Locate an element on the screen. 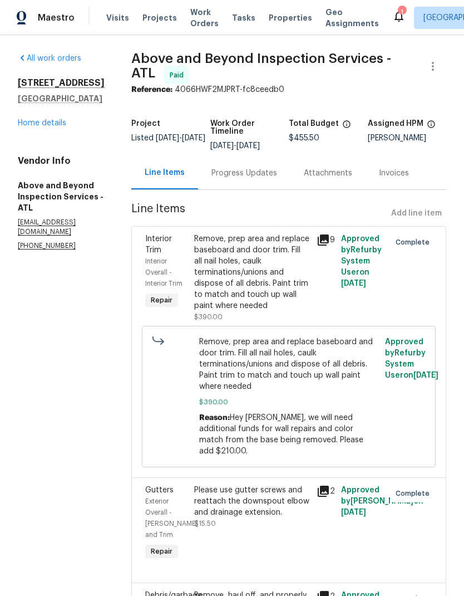  h5: Assigned HPM is located at coordinates (396, 124).